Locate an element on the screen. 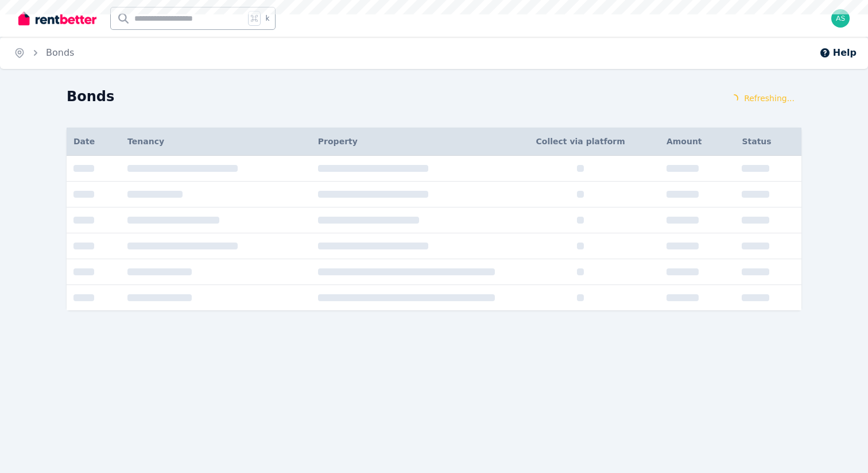 Image resolution: width=868 pixels, height=473 pixels. span: Refreshing... is located at coordinates (769, 98).